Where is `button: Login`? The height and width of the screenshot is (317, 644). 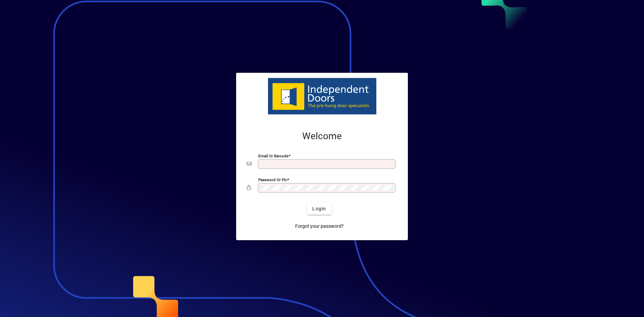 button: Login is located at coordinates (319, 209).